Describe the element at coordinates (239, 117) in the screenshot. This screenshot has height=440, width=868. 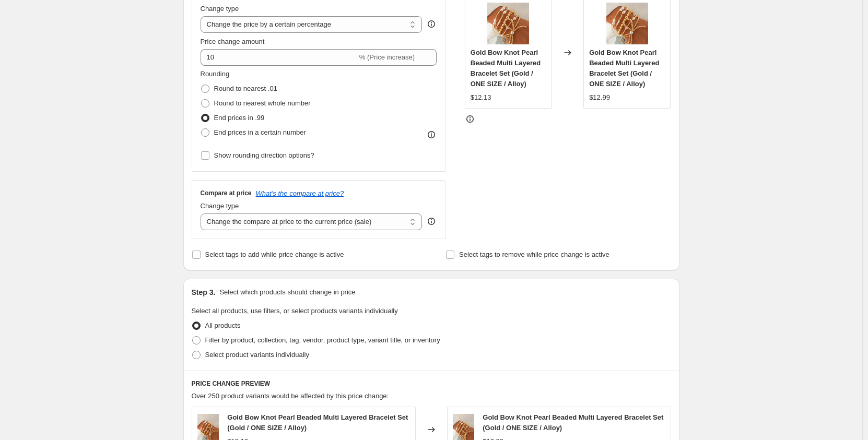
I see `span: End prices in .99` at that location.